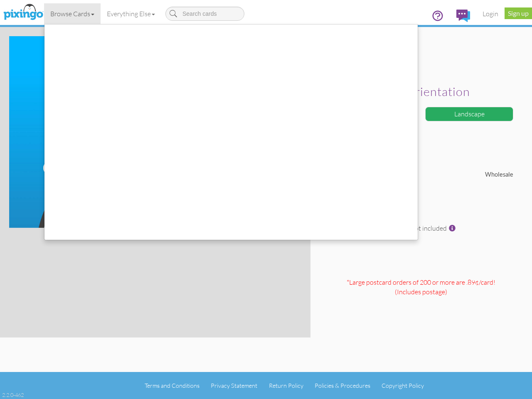  What do you see at coordinates (13, 395) in the screenshot?
I see `div: 2.2.0-462` at bounding box center [13, 395].